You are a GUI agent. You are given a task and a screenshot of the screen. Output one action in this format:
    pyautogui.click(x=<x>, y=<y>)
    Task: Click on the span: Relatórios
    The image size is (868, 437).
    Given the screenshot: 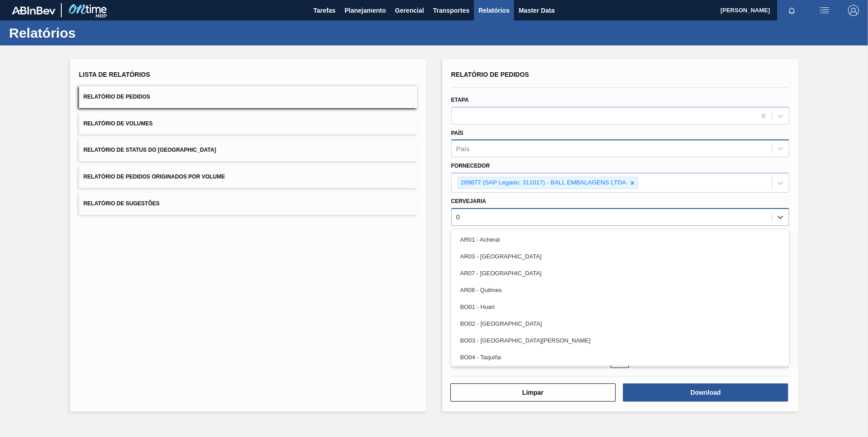 What is the action you would take?
    pyautogui.click(x=494, y=10)
    